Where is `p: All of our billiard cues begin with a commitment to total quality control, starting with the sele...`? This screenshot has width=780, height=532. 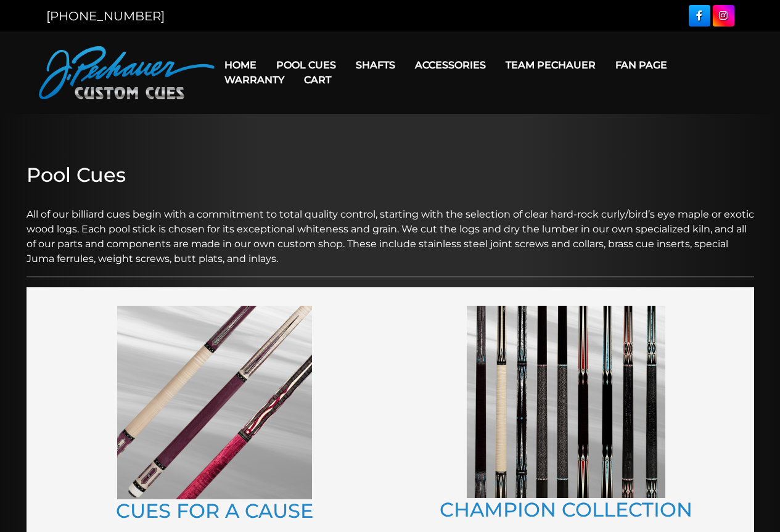
p: All of our billiard cues begin with a commitment to total quality control, starting with the sele... is located at coordinates (390, 230).